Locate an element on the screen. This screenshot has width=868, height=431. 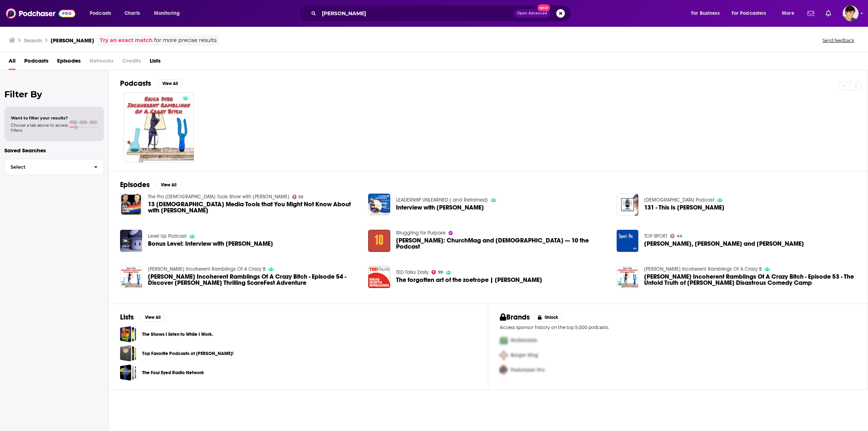
span: All is located at coordinates (12, 62).